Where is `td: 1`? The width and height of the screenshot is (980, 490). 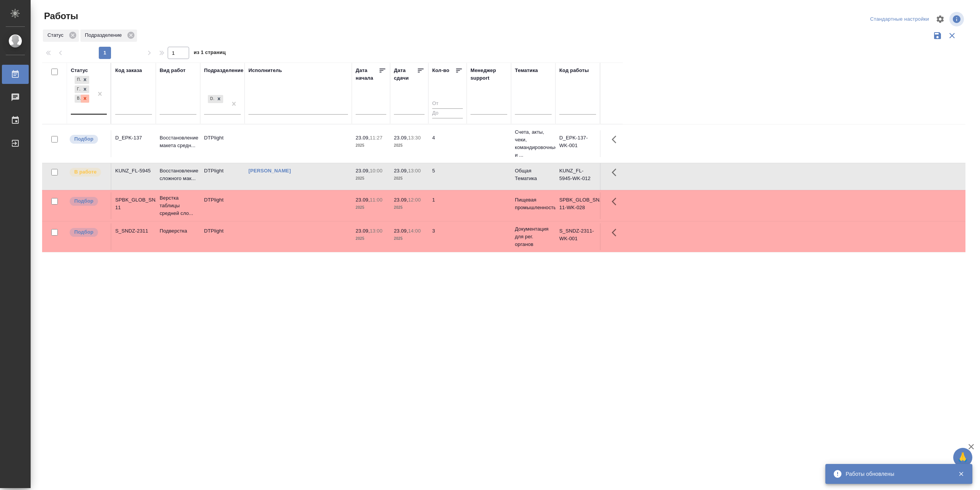 td: 1 is located at coordinates (448, 206).